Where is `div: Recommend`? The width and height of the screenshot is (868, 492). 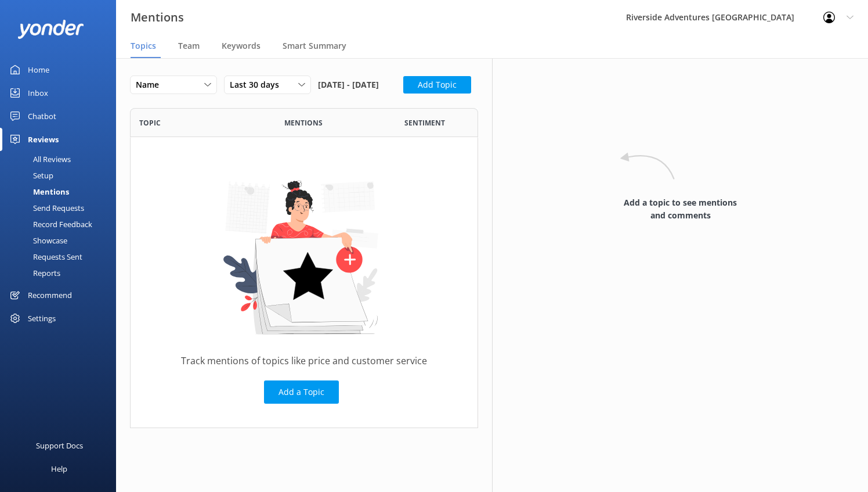 div: Recommend is located at coordinates (50, 295).